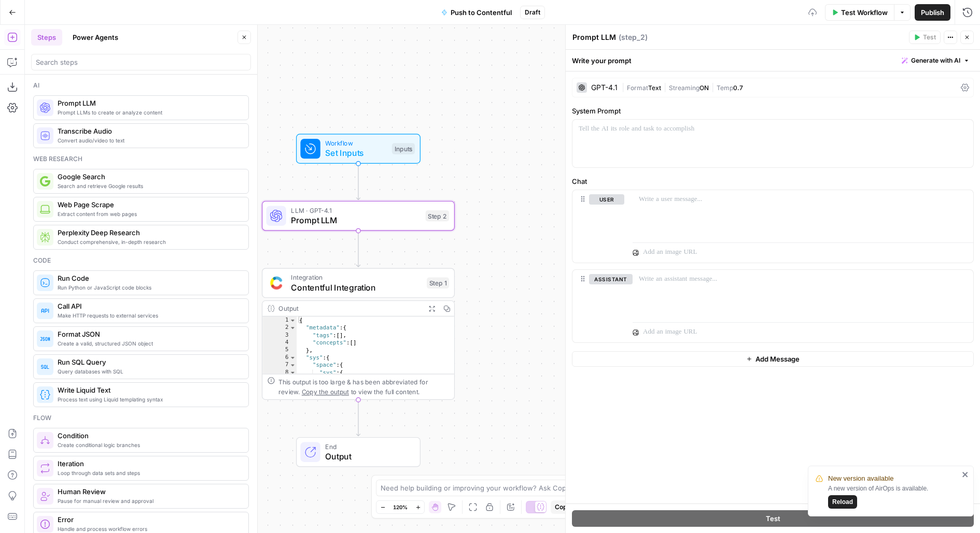 This screenshot has width=980, height=533. Describe the element at coordinates (141, 62) in the screenshot. I see `input: Search steps` at that location.